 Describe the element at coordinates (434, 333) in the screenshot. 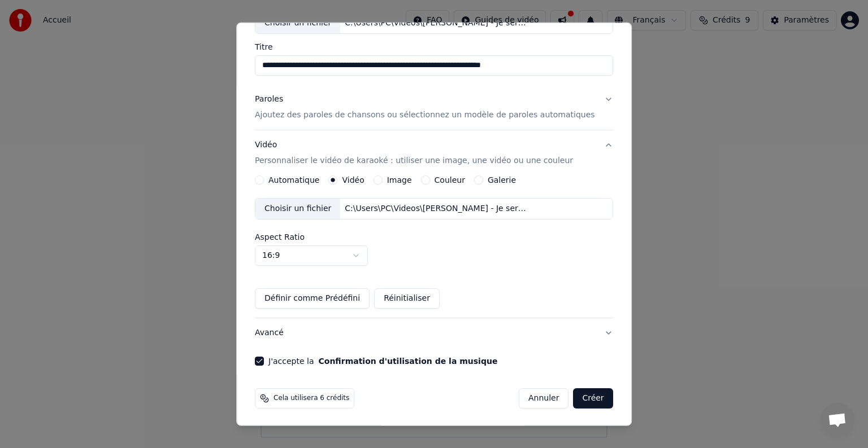

I see `button: Avancé` at that location.